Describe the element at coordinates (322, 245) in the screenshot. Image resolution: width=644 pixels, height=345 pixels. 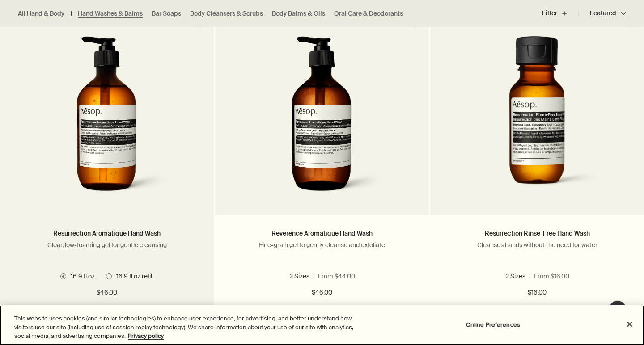
I see `p: Fine-grain gel to gently cleanse and exfoliate` at that location.